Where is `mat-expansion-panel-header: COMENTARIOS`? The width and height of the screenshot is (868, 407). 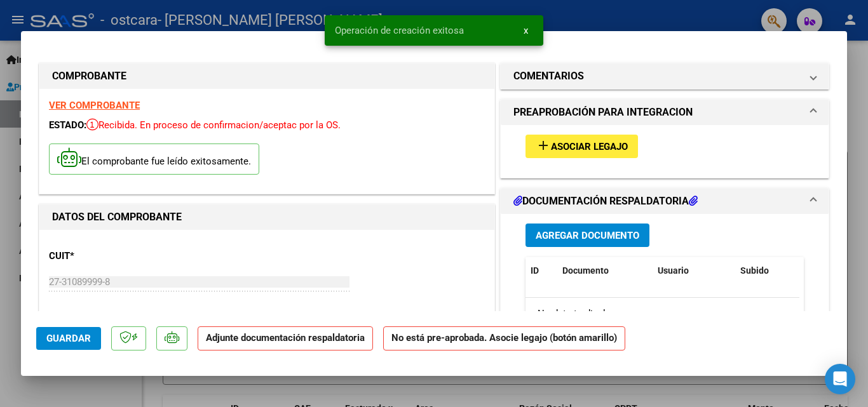
mat-expansion-panel-header: COMENTARIOS is located at coordinates (664, 76).